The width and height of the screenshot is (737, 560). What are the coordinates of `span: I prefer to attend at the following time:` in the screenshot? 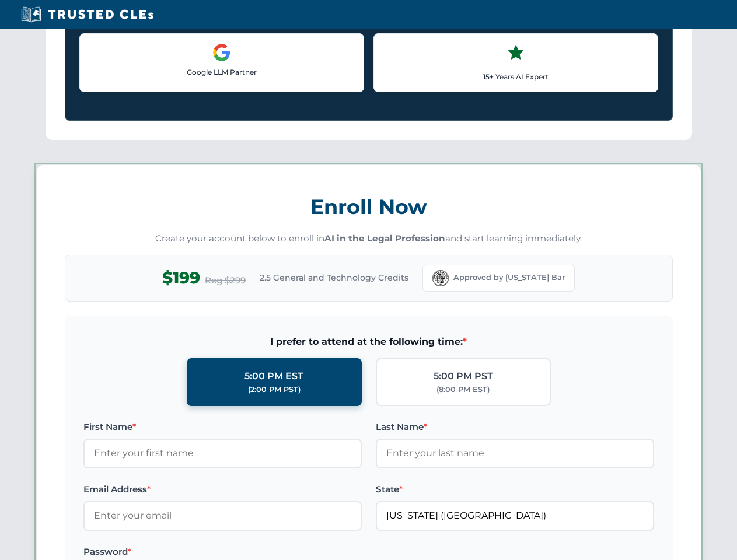 It's located at (369, 342).